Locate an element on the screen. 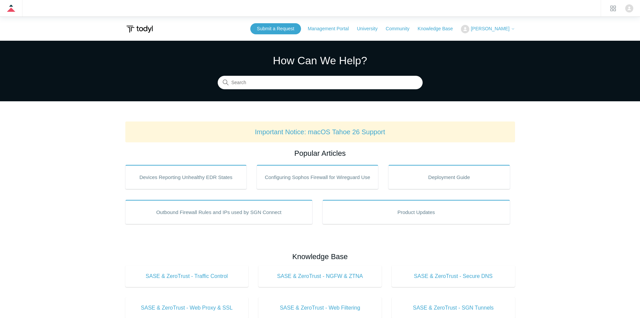  h2: Knowledge Base is located at coordinates (320, 256).